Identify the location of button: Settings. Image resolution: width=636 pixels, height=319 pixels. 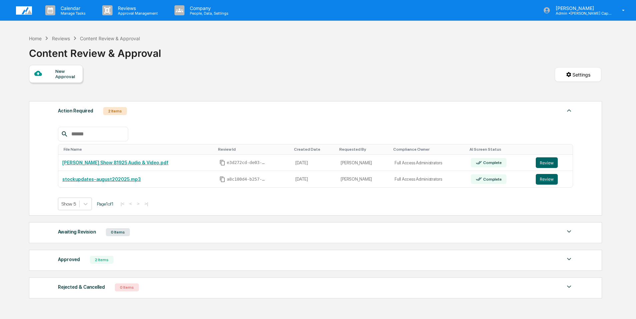
(578, 75).